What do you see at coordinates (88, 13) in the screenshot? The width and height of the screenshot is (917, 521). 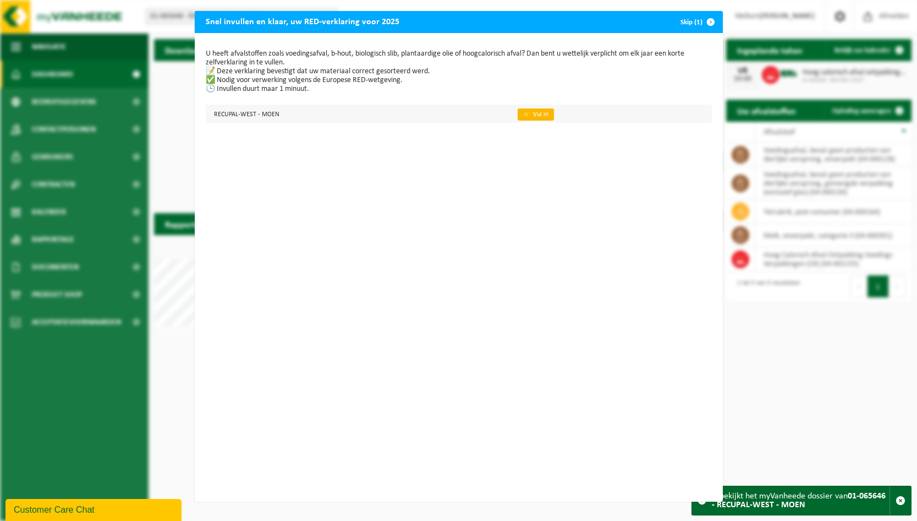 I see `div: Customer Care Chat` at bounding box center [88, 13].